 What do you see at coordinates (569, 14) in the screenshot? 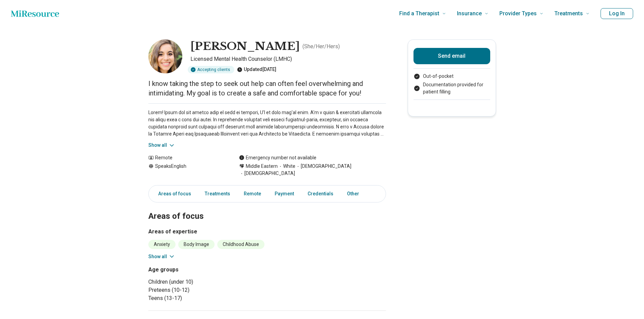
I see `span: Treatments` at bounding box center [569, 14].